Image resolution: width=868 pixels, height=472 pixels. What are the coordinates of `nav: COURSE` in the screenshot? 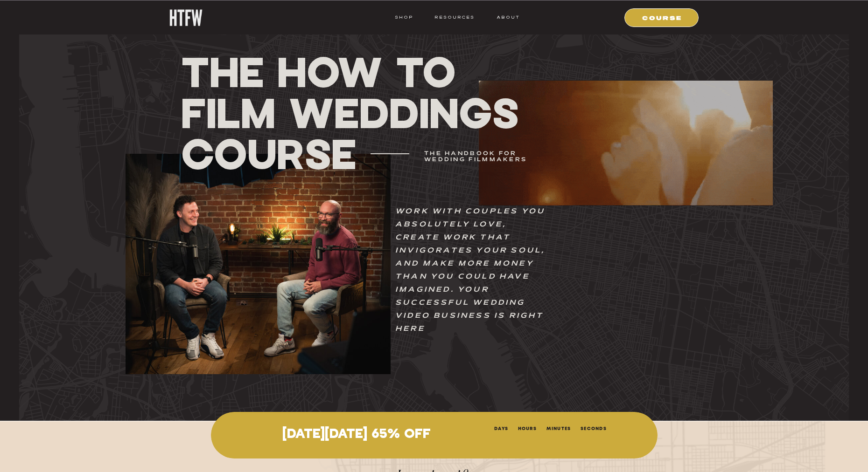 It's located at (662, 17).